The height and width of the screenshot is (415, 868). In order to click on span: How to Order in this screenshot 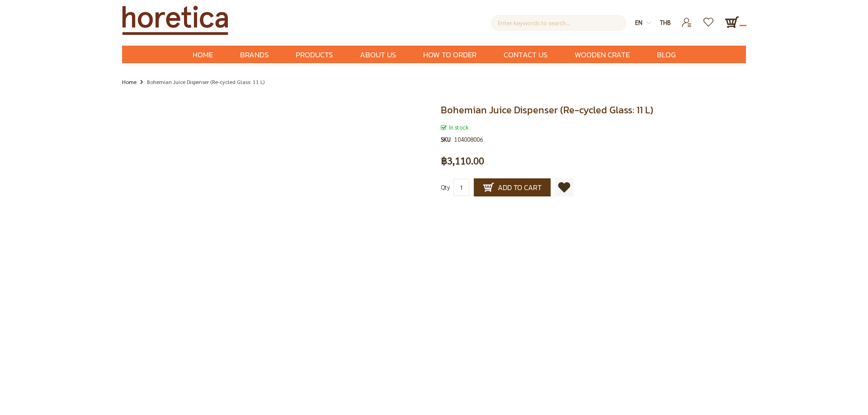, I will do `click(449, 55)`.